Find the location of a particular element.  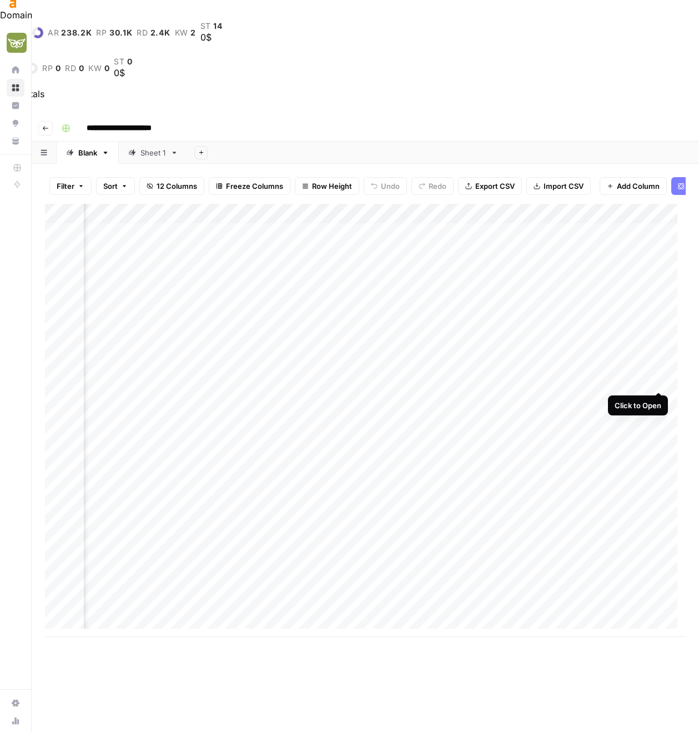

span: Freeze Columns is located at coordinates (254, 186).